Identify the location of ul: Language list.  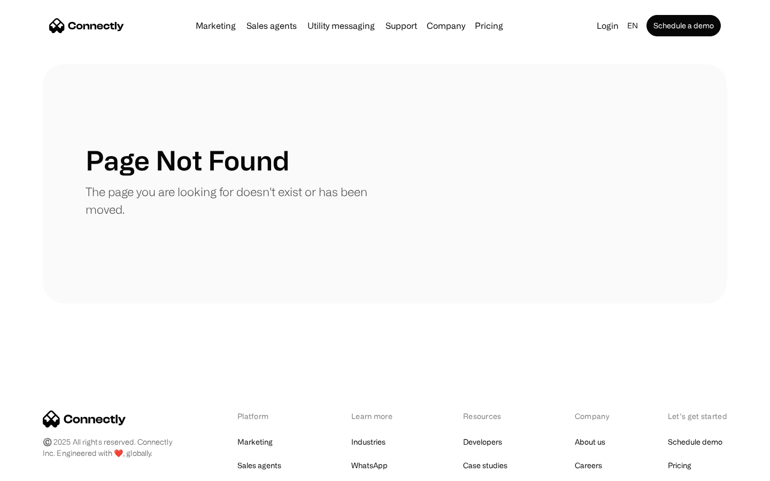
(43, 470).